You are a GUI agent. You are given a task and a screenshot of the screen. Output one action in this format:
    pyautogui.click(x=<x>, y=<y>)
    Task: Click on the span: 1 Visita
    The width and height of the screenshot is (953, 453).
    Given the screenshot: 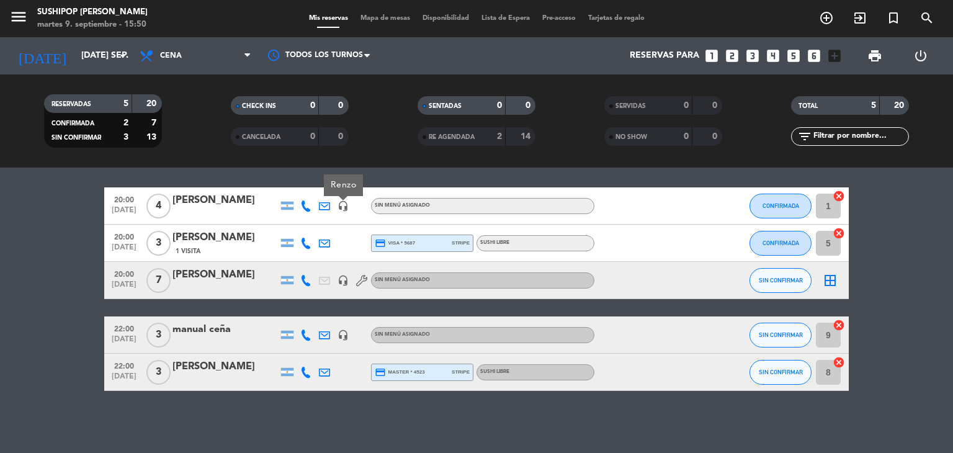 What is the action you would take?
    pyautogui.click(x=188, y=251)
    